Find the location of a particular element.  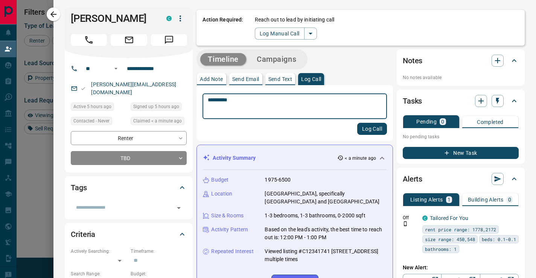

span: Contacted - Never is located at coordinates (92, 121).